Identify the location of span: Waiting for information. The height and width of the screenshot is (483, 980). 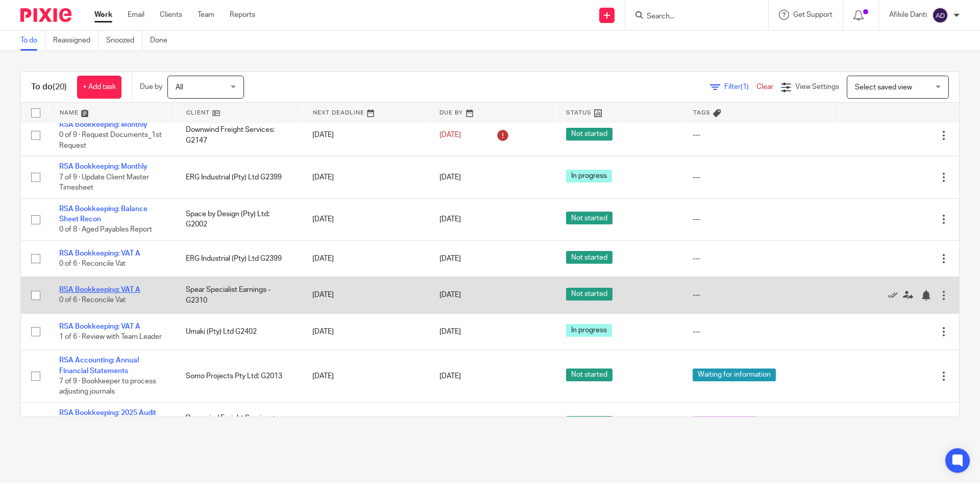
(734, 375).